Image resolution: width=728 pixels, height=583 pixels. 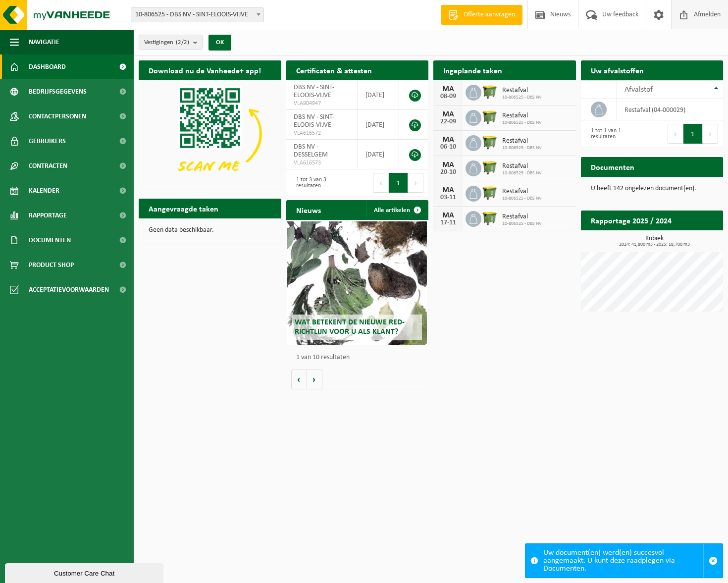 I want to click on div: 03-11, so click(x=448, y=198).